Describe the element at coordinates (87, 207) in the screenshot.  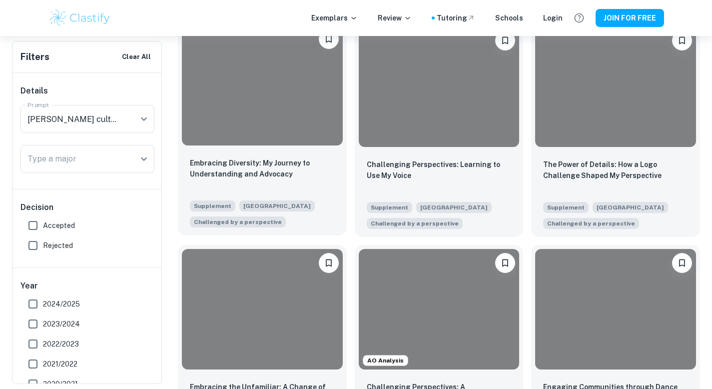
I see `h6: Decision` at that location.